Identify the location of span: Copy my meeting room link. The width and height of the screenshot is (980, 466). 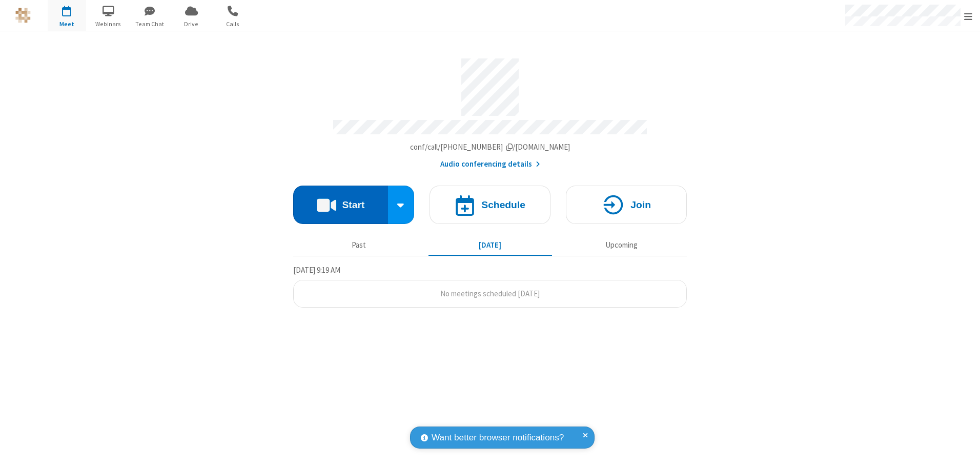
(490, 147).